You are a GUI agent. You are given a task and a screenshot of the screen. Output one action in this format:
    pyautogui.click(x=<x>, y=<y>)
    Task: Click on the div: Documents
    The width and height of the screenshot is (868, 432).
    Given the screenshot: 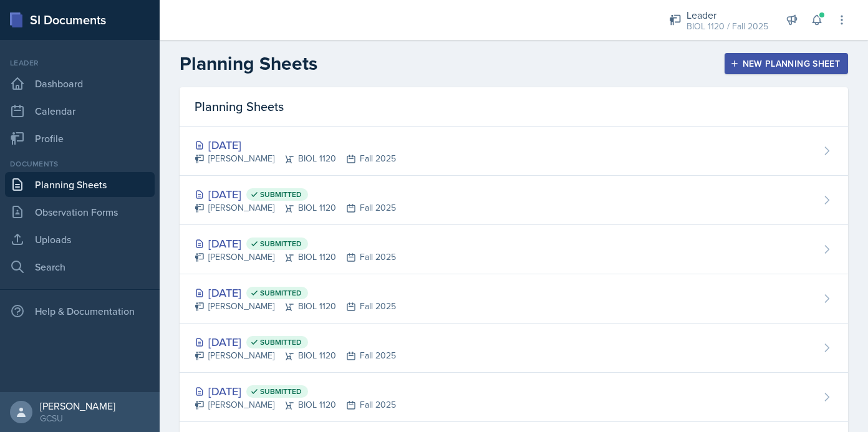 What is the action you would take?
    pyautogui.click(x=80, y=164)
    